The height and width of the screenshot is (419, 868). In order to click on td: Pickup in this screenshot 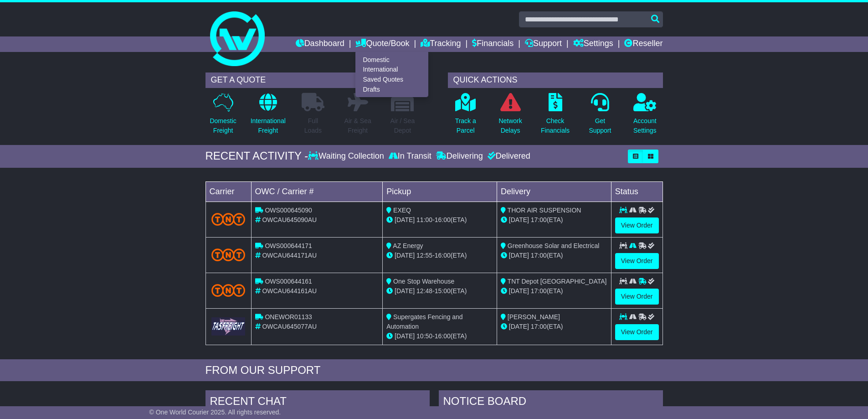, I will do `click(439, 191)`.